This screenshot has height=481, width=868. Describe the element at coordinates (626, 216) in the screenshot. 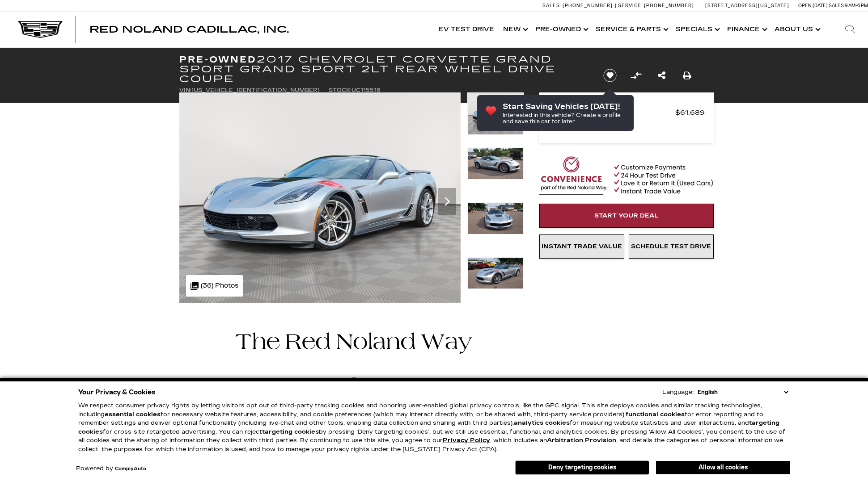

I see `span: Start Your Deal` at that location.